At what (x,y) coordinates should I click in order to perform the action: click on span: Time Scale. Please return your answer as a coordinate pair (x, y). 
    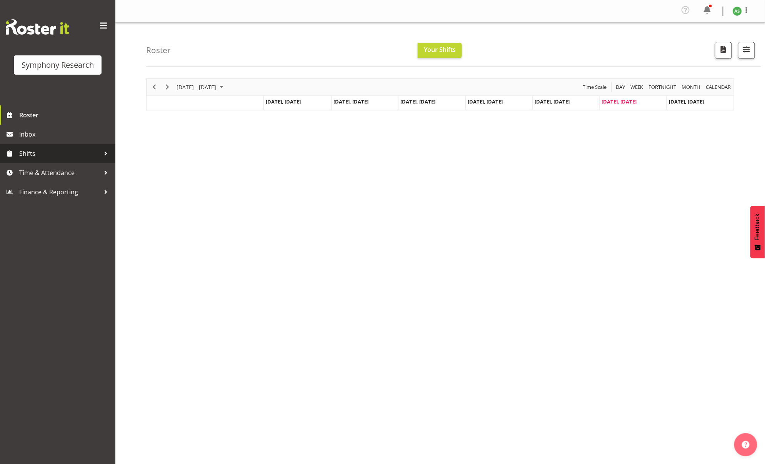
    Looking at the image, I should click on (595, 87).